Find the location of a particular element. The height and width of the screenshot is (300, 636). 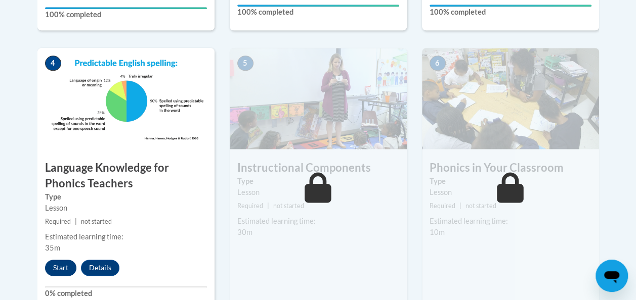

h3: Language Knowledge for Phonics Teachers is located at coordinates (126, 176).